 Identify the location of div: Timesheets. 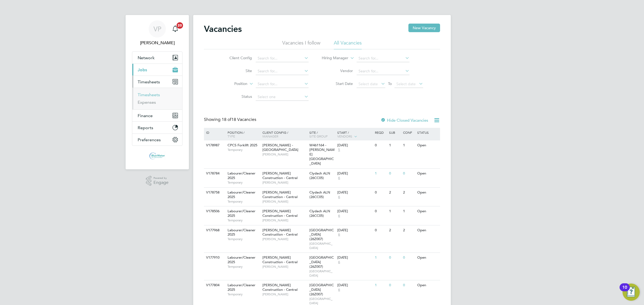
(158, 99).